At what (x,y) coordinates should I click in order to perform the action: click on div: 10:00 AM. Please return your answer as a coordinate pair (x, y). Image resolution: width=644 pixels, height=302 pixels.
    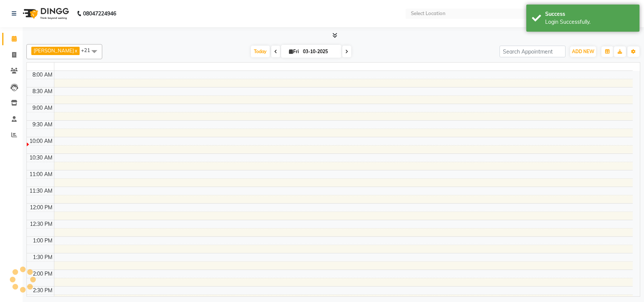
    Looking at the image, I should click on (41, 141).